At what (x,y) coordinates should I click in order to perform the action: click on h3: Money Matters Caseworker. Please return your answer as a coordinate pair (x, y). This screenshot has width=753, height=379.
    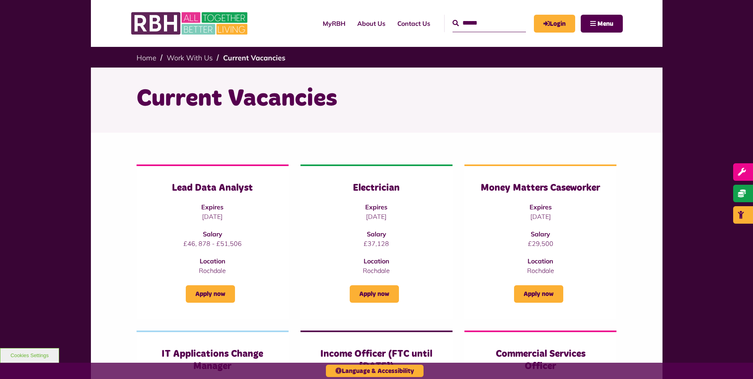
    Looking at the image, I should click on (540, 188).